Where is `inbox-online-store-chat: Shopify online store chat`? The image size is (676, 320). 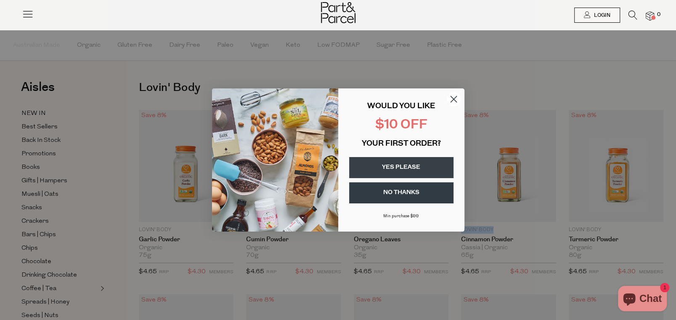
inbox-online-store-chat: Shopify online store chat is located at coordinates (643, 299).